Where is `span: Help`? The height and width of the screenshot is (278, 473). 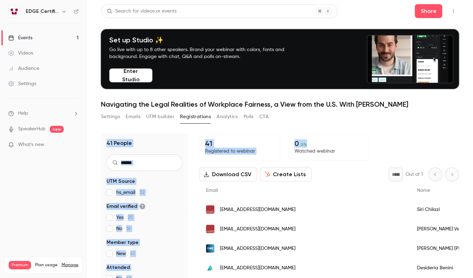
span: Help is located at coordinates (23, 113).